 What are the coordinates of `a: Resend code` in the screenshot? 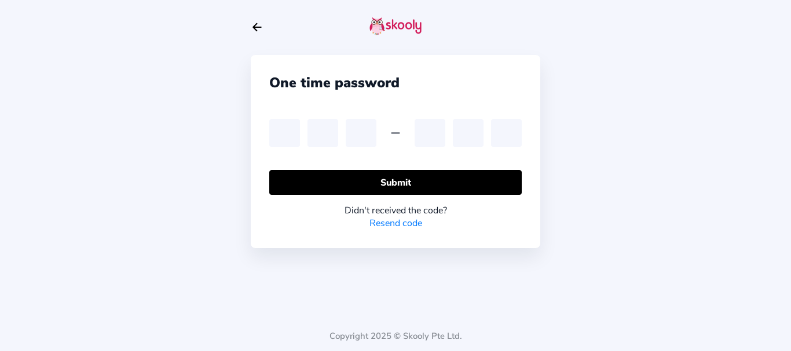 It's located at (395, 223).